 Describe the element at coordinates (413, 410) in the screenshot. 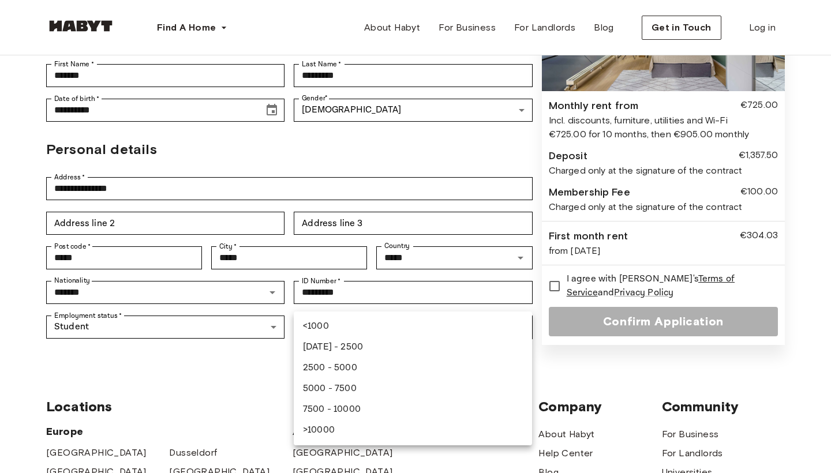

I see `li: 7500 - 10000` at that location.